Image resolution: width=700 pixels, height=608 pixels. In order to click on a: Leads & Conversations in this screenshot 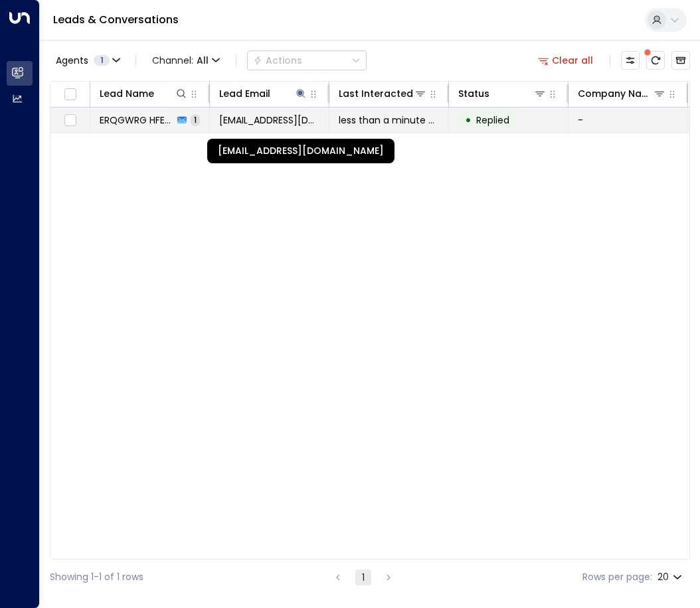, I will do `click(116, 19)`.